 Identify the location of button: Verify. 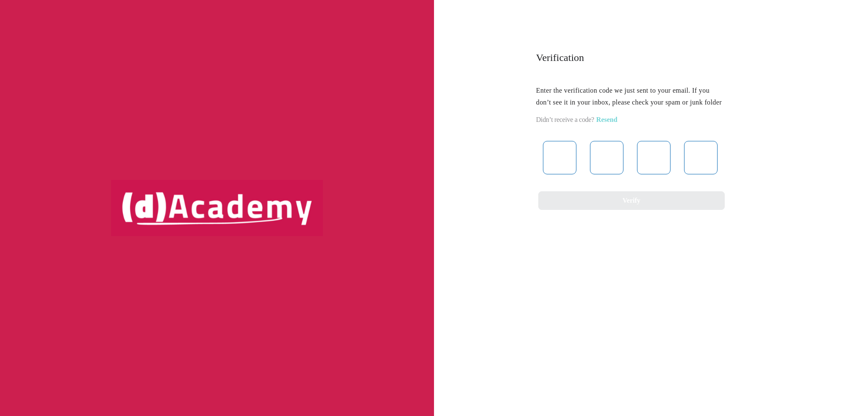
(632, 201).